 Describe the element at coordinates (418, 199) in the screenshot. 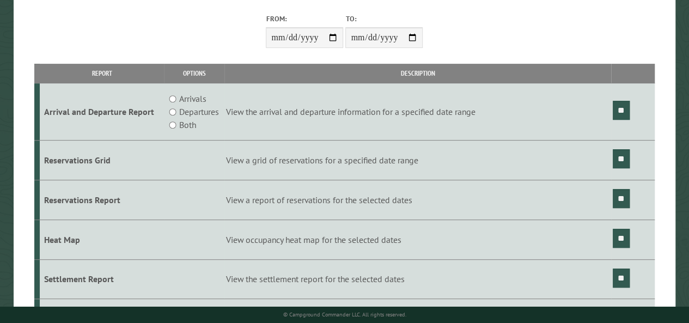

I see `td: View a report of reservations for the selected dates` at that location.